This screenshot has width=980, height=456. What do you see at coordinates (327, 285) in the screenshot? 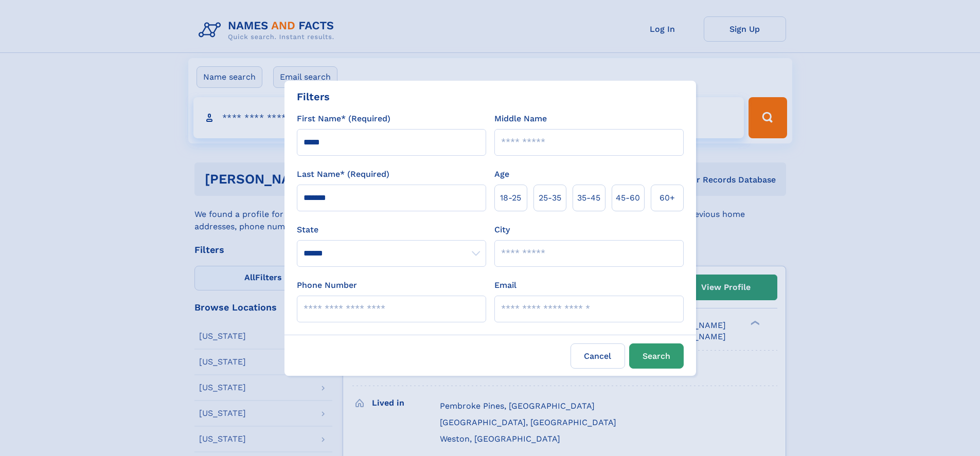
I see `label: Phone Number` at bounding box center [327, 285].